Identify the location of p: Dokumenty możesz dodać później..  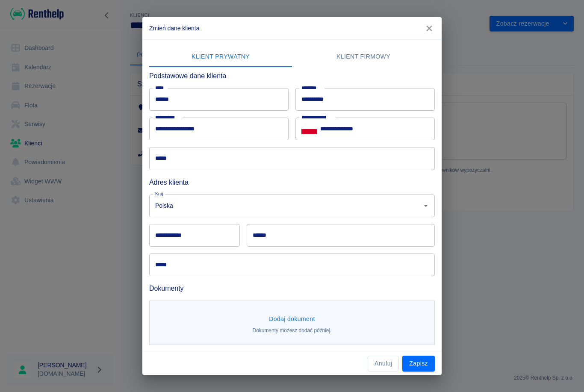
(292, 330).